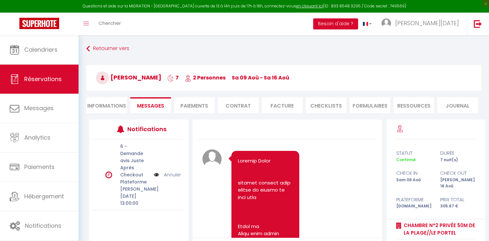 The image size is (489, 241). Describe the element at coordinates (110, 24) in the screenshot. I see `a: Chercher` at that location.